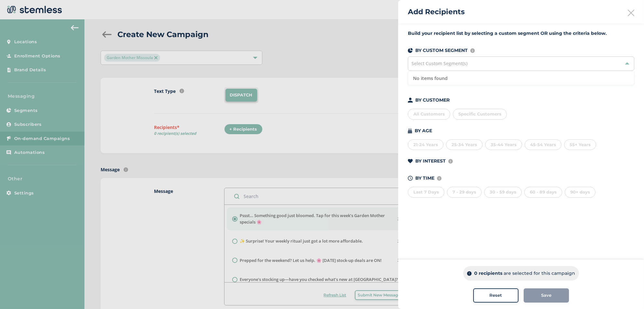 This screenshot has height=309, width=644. I want to click on span: Specific Customers, so click(480, 114).